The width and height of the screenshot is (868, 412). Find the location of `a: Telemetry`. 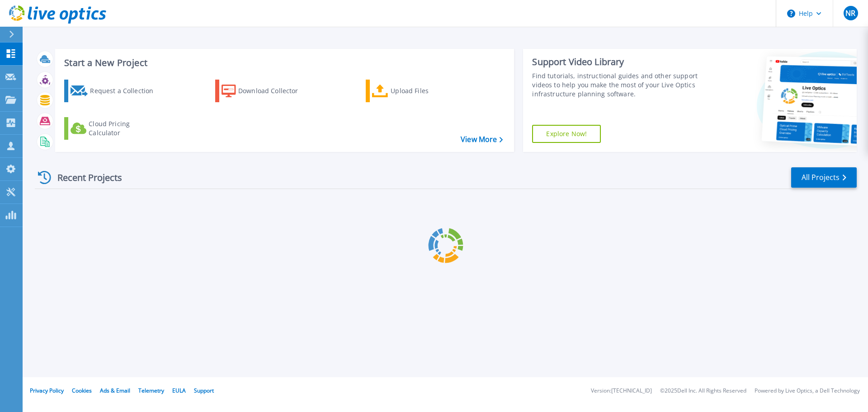

a: Telemetry is located at coordinates (151, 390).